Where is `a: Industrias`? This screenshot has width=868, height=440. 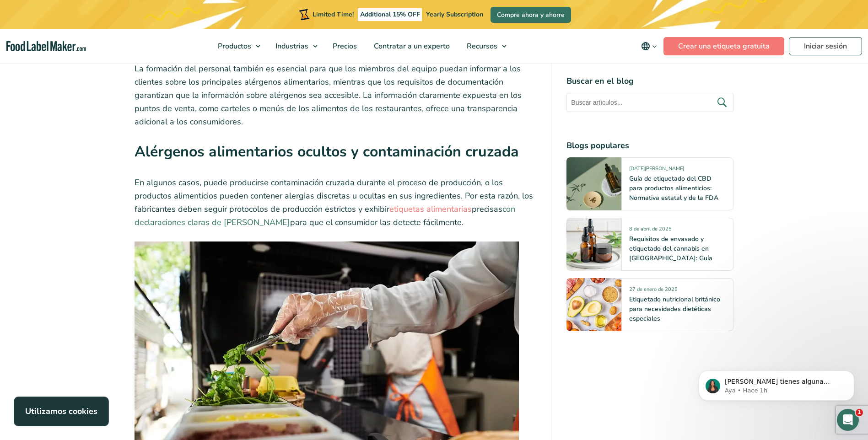
a: Industrias is located at coordinates (295, 46).